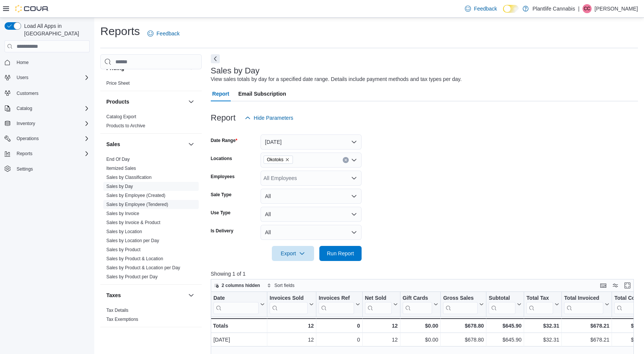  What do you see at coordinates (136, 196) in the screenshot?
I see `span: Sales by Employee (Created)` at bounding box center [136, 196].